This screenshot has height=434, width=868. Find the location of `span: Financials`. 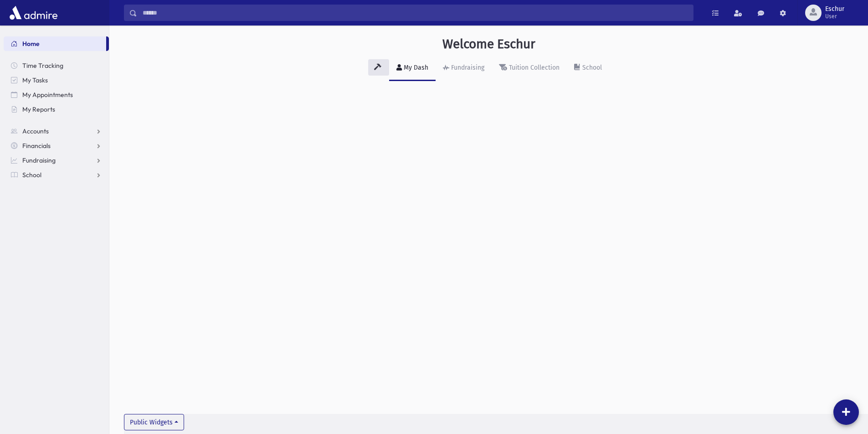

span: Financials is located at coordinates (36, 145).